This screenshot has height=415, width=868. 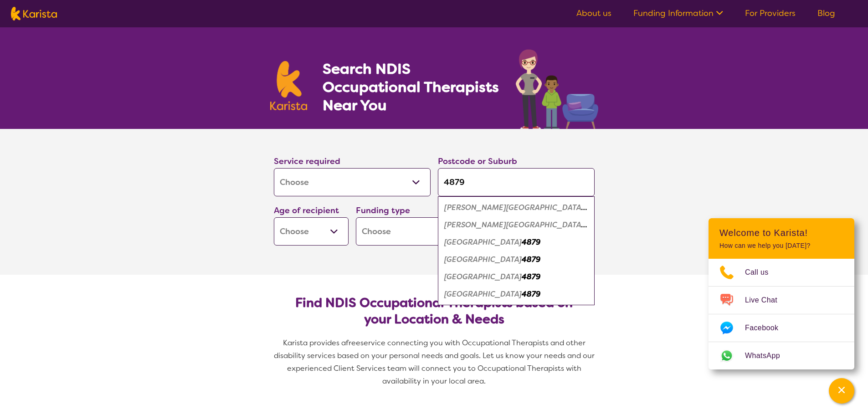 What do you see at coordinates (411, 87) in the screenshot?
I see `h1: Search NDIS Occupational Therapists Near You` at bounding box center [411, 87].